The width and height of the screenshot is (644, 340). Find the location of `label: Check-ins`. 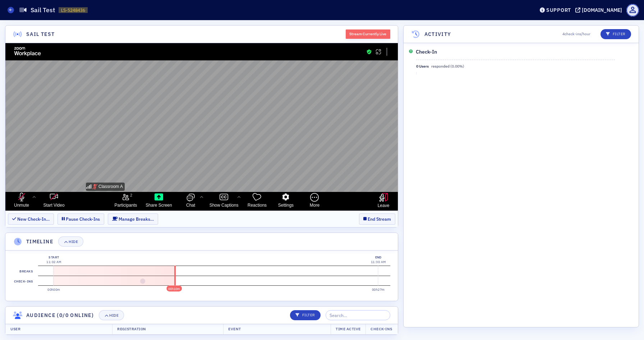

label: Check-ins is located at coordinates (23, 281).